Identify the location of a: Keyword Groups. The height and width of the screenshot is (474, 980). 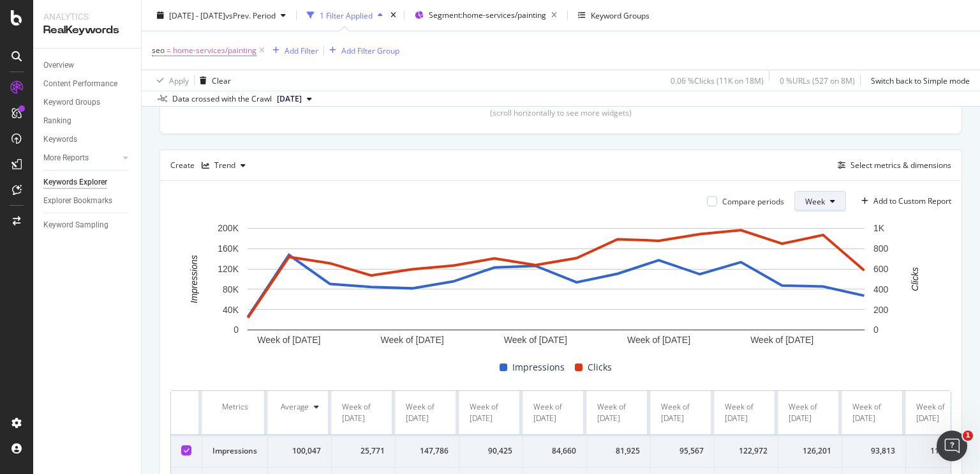
(87, 102).